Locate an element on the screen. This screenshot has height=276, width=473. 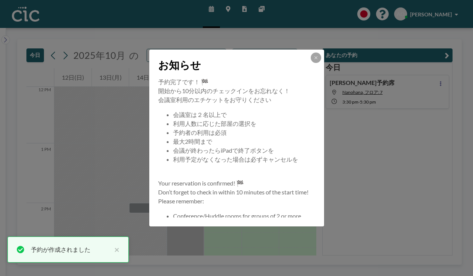
button: close is located at coordinates (115, 250).